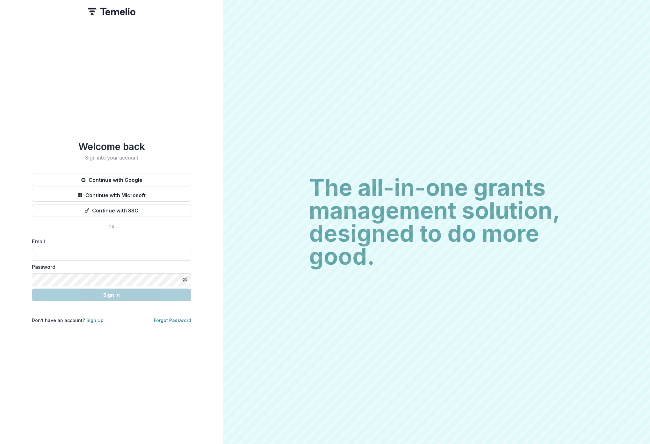 Image resolution: width=650 pixels, height=444 pixels. Describe the element at coordinates (111, 180) in the screenshot. I see `button: Continue with Google` at that location.